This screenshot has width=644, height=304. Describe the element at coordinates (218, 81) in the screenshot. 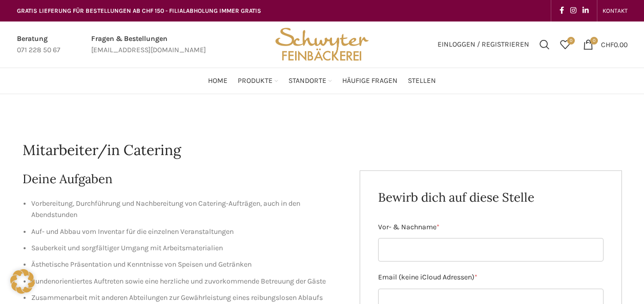

I see `a: Home` at that location.